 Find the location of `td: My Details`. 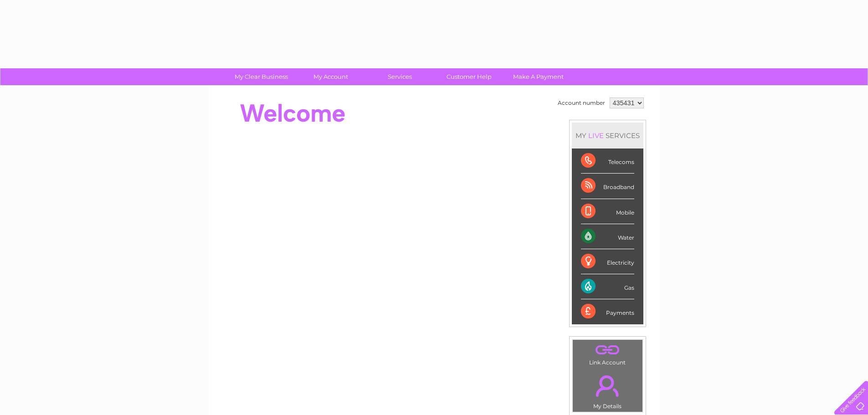

td: My Details is located at coordinates (607, 390).